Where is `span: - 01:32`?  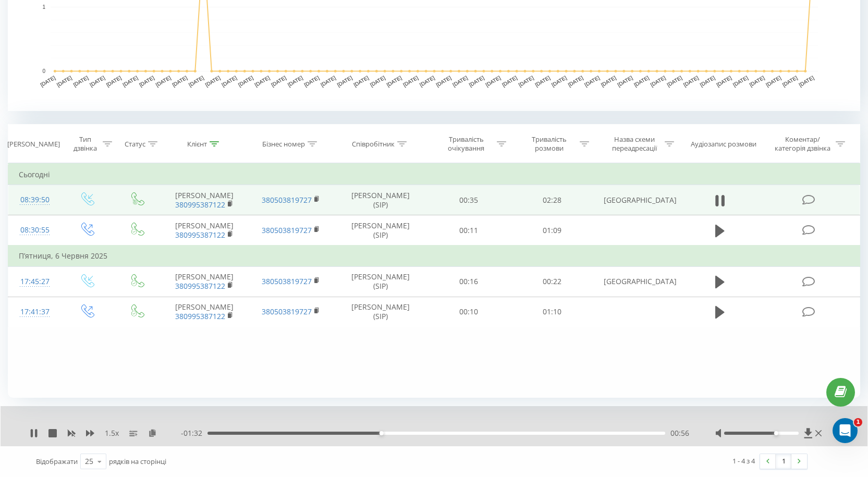 span: - 01:32 is located at coordinates (194, 433).